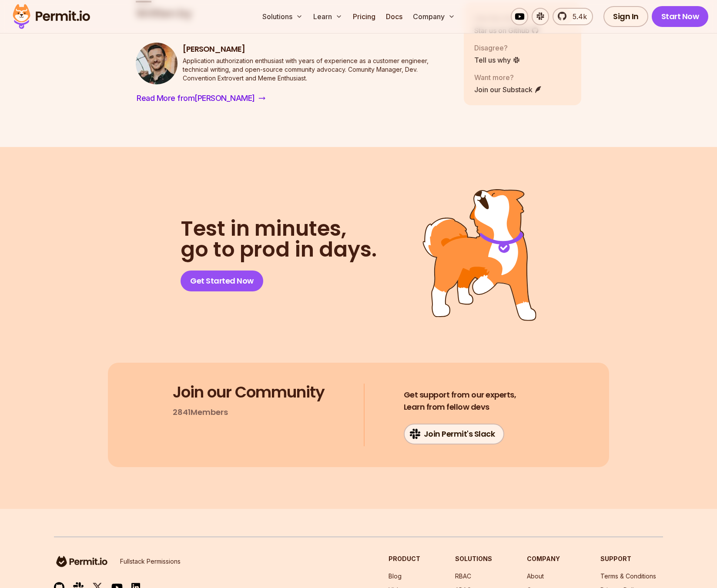  Describe the element at coordinates (317, 70) in the screenshot. I see `p: Application authorization enthusiast with years of experience as a customer engineer, technical w...` at that location.